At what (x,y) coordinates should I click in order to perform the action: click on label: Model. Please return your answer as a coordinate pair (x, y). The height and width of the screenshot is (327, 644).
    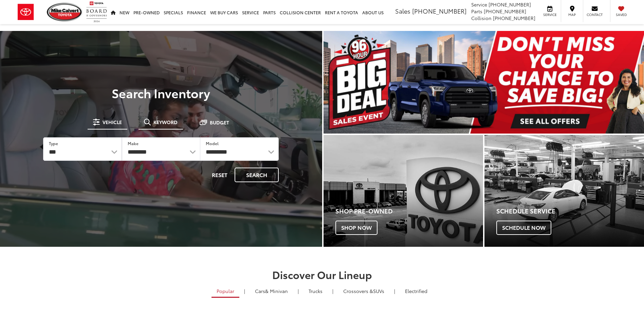
    Looking at the image, I should click on (212, 143).